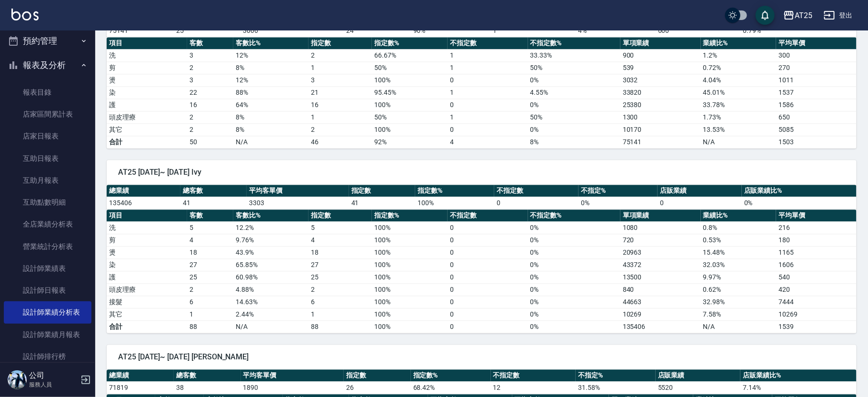 The image size is (868, 397). Describe the element at coordinates (340, 142) in the screenshot. I see `td: 46` at that location.